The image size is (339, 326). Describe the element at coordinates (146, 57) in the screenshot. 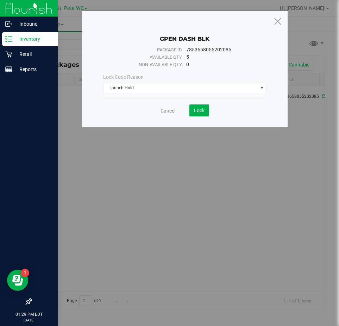

I see `div: Available qty` at that location.